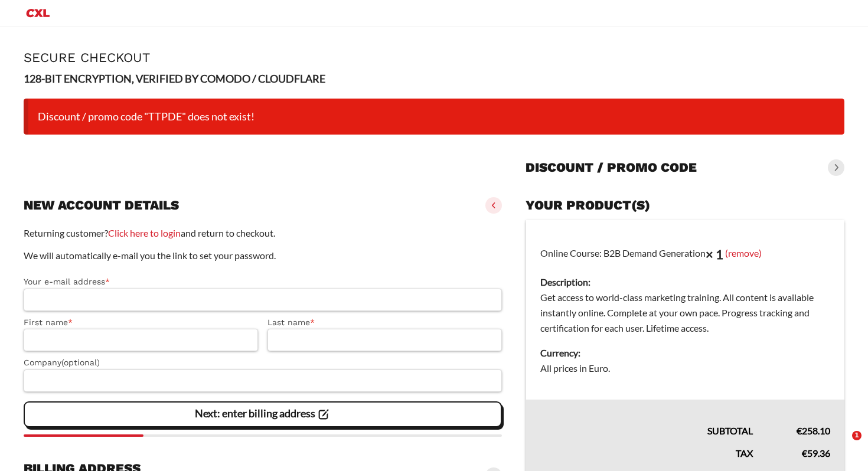 This screenshot has width=868, height=471. What do you see at coordinates (686, 310) in the screenshot?
I see `td: Online Course: B2B Demand Generation` at bounding box center [686, 310].